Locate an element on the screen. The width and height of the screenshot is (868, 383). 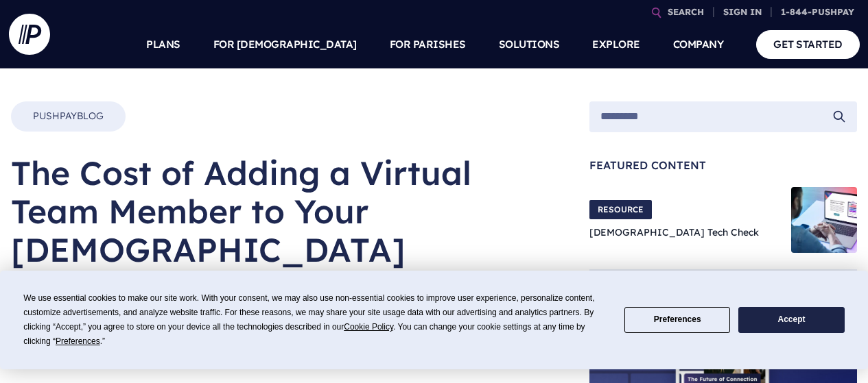
span: RESOURCE is located at coordinates (620, 210).